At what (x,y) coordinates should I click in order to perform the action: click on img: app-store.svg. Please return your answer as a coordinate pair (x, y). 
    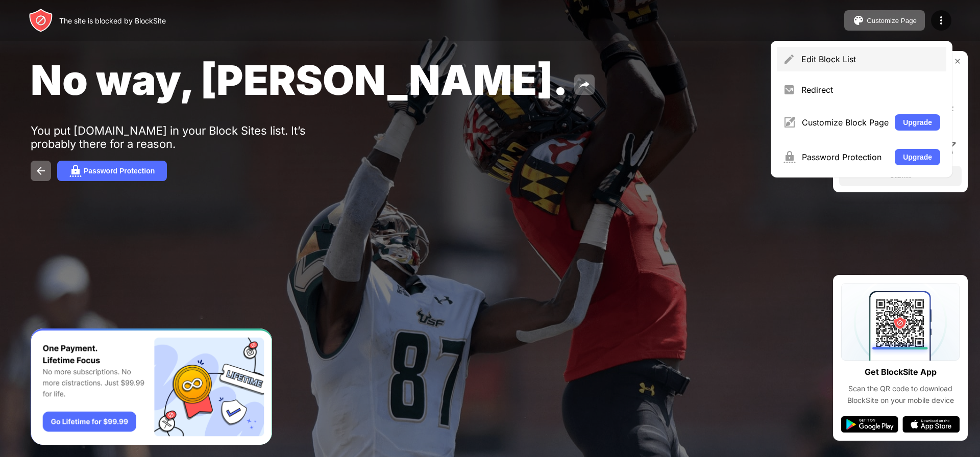
    Looking at the image, I should click on (931, 425).